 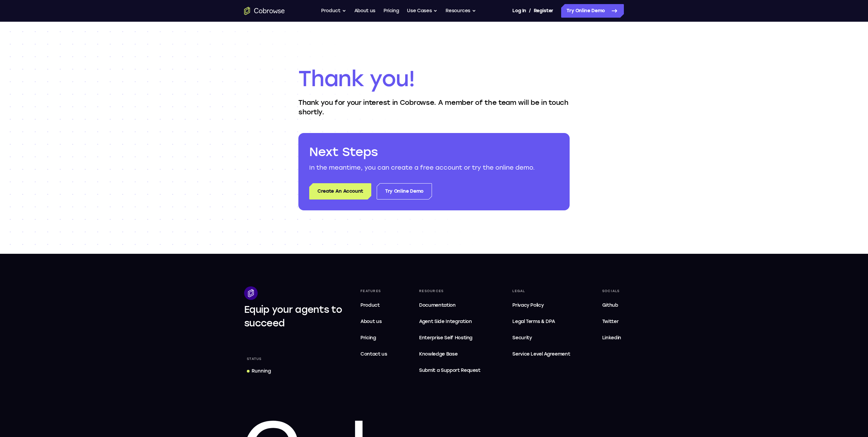 What do you see at coordinates (264, 11) in the screenshot?
I see `a: Go to the home page` at bounding box center [264, 11].